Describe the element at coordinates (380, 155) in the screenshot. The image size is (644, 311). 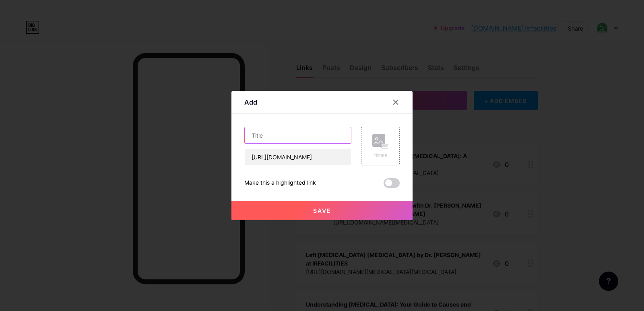
I see `div: Picture` at that location.